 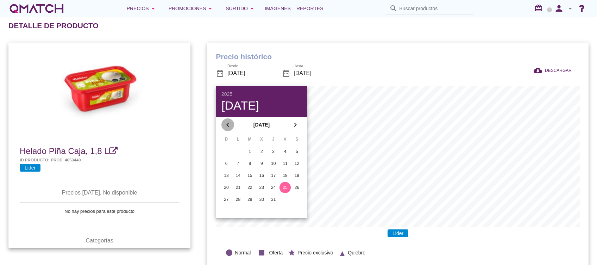 What do you see at coordinates (261, 151) in the screenshot?
I see `div: 2` at bounding box center [261, 151].